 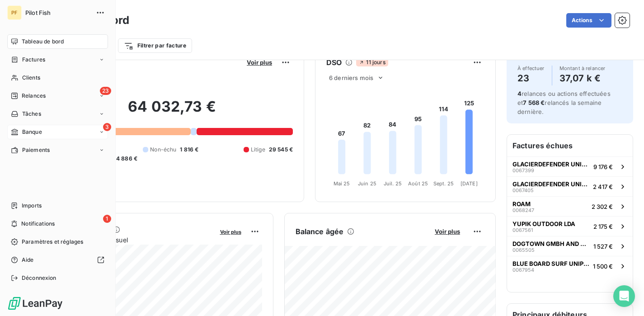 What do you see at coordinates (624, 296) in the screenshot?
I see `div: Open Intercom Messenger` at bounding box center [624, 296].